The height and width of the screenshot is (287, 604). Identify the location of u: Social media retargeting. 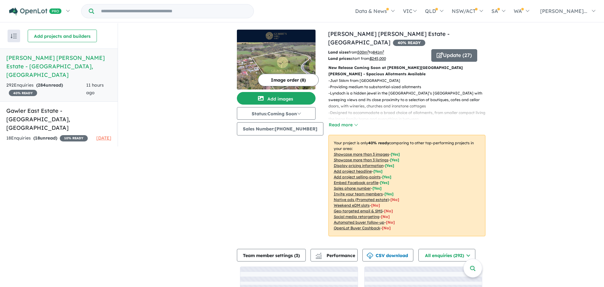
(357, 216).